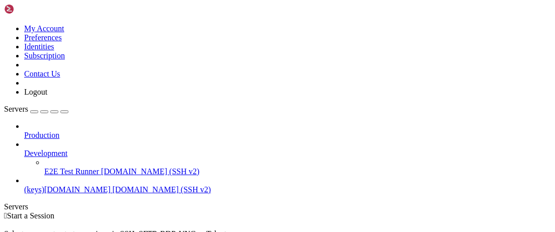 The image size is (555, 232). I want to click on a: Development, so click(287, 154).